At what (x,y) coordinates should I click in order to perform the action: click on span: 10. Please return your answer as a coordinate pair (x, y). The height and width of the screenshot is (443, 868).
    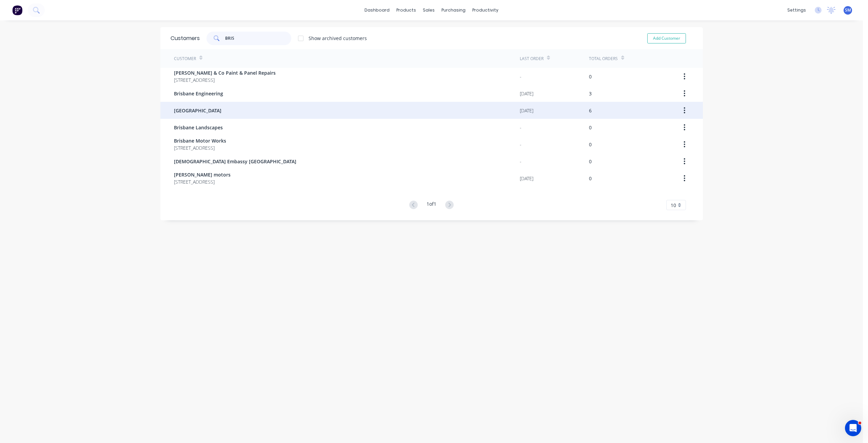
    Looking at the image, I should click on (673, 205).